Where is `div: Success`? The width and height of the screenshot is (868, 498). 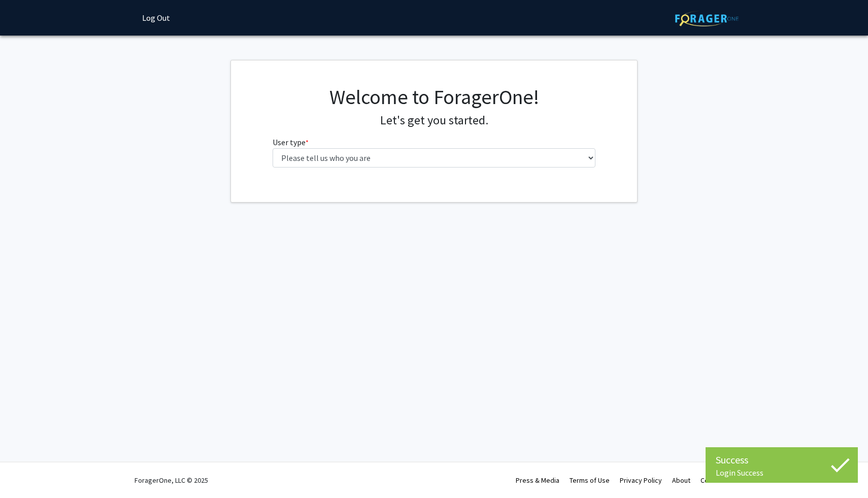 div: Success is located at coordinates (781, 460).